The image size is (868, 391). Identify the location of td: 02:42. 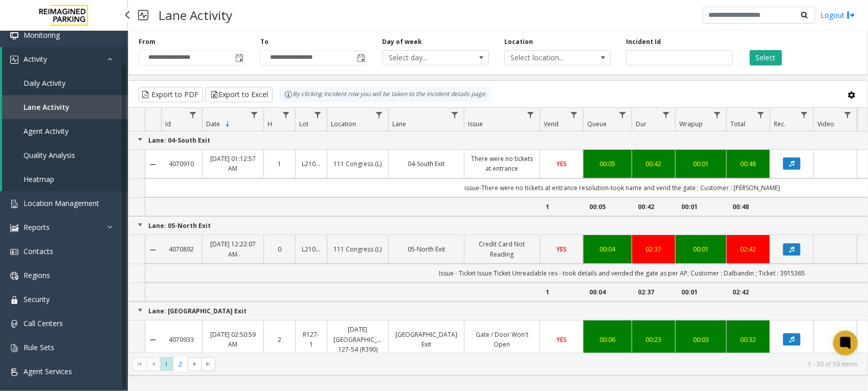
(748, 292).